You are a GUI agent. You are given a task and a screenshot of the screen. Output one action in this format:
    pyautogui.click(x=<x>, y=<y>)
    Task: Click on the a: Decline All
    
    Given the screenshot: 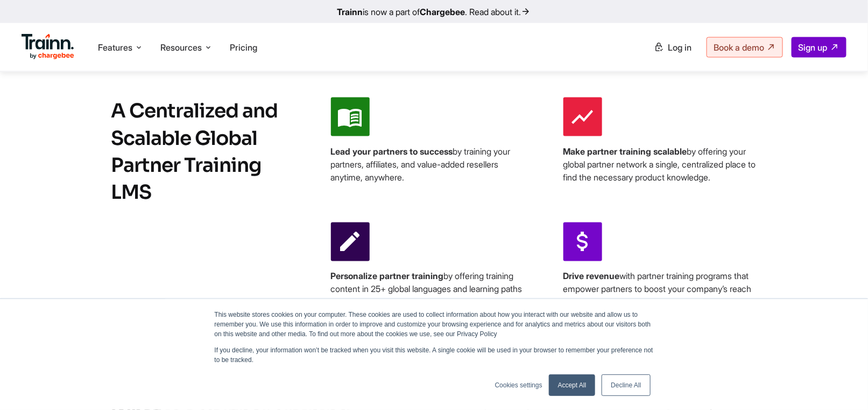 What is the action you would take?
    pyautogui.click(x=626, y=385)
    